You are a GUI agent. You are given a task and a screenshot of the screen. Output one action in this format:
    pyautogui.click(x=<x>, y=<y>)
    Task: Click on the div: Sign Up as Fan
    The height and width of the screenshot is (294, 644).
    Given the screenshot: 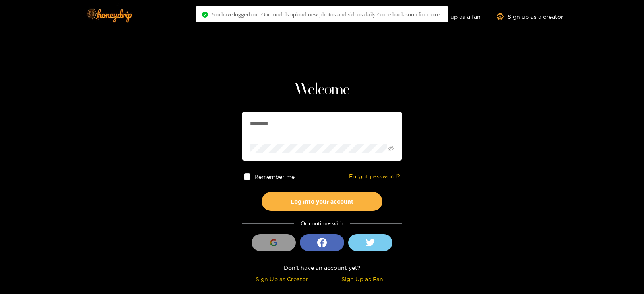 What is the action you would take?
    pyautogui.click(x=362, y=279)
    